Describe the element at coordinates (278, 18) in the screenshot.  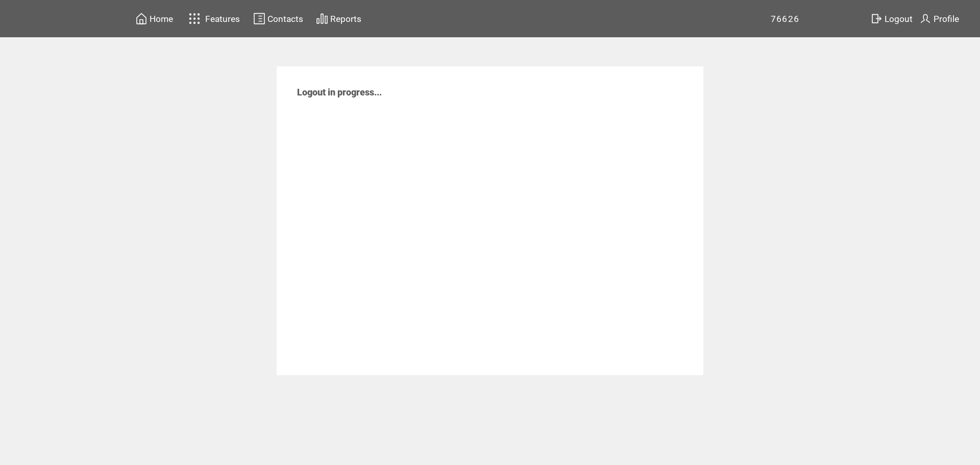
I see `a: Contacts` at that location.